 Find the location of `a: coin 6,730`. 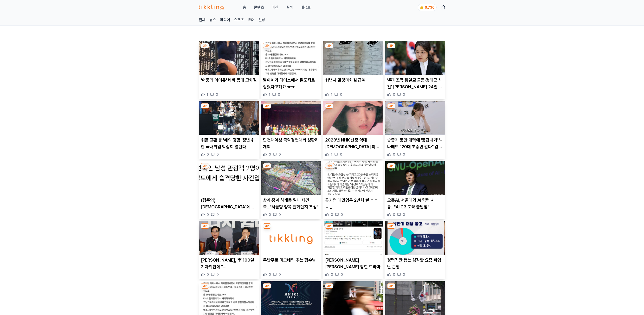

a: coin 6,730 is located at coordinates (427, 7).